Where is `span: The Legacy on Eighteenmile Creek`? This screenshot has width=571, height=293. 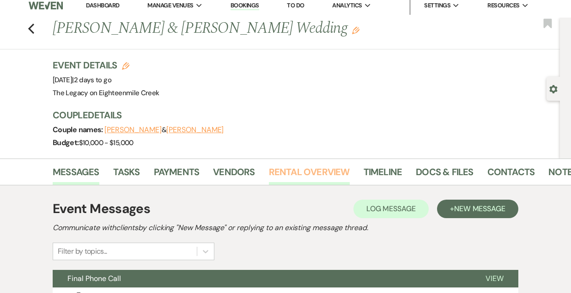 span: The Legacy on Eighteenmile Creek is located at coordinates (106, 93).